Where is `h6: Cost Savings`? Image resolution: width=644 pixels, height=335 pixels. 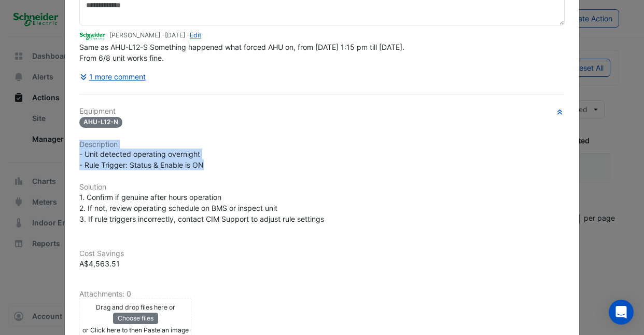 h6: Cost Savings is located at coordinates (322, 253).